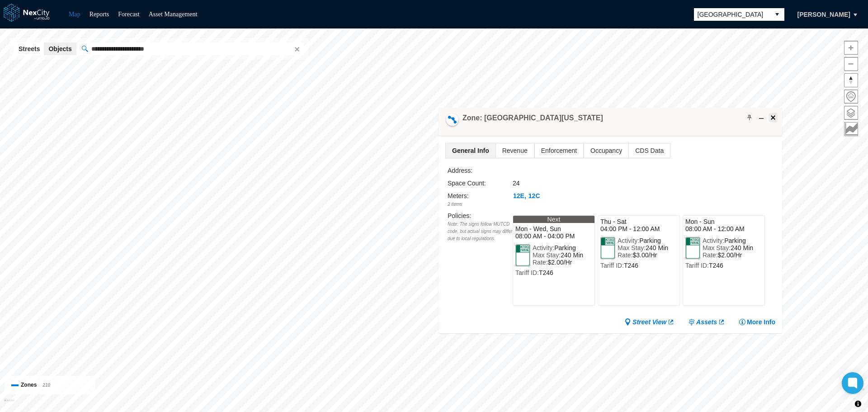 The height and width of the screenshot is (412, 868). What do you see at coordinates (649, 151) in the screenshot?
I see `span: CDS Data` at bounding box center [649, 151].